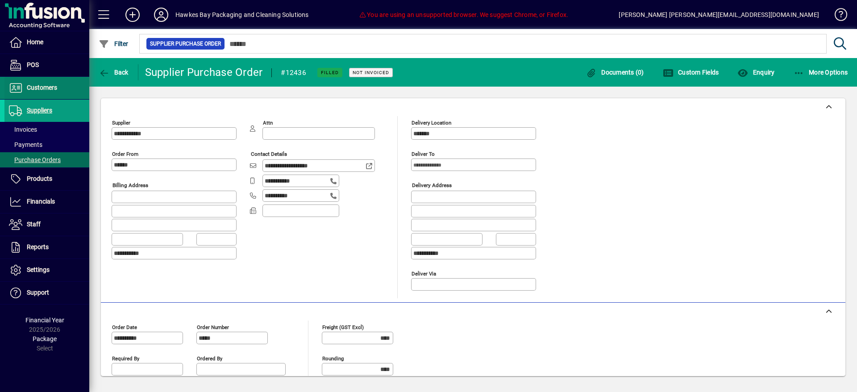 This screenshot has width=857, height=392. What do you see at coordinates (615, 72) in the screenshot?
I see `span: Documents (0)` at bounding box center [615, 72].